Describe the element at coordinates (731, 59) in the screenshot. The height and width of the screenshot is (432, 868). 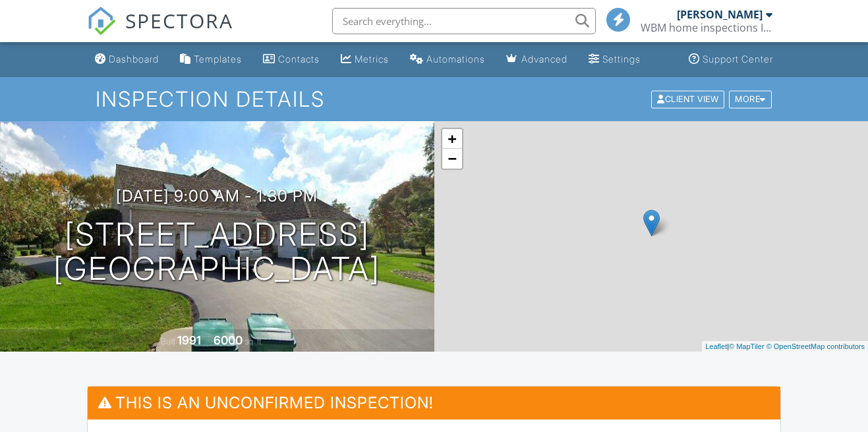
I see `a: Support Center` at that location.